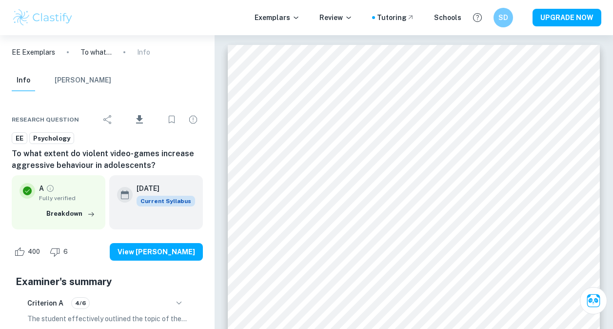 This screenshot has height=329, width=613. I want to click on span: 6, so click(65, 252).